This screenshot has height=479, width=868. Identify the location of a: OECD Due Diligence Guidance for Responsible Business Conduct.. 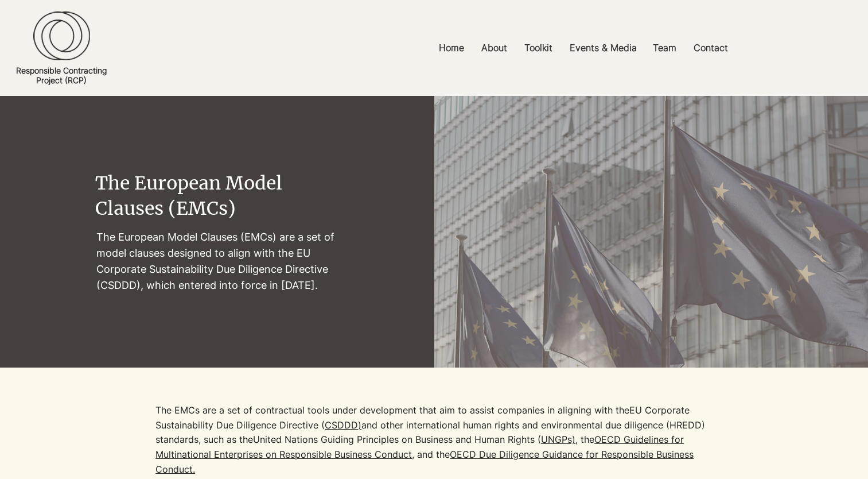
(425, 462).